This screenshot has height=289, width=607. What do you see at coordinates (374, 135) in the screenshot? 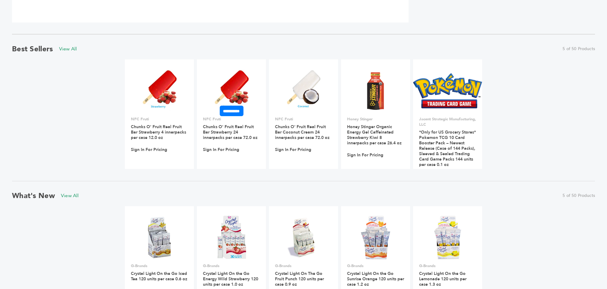
I see `a: Honey Stinger Organic Energy Gel Caffeinated Strawberry Kiwi 8 innerpacks per case 26.4 oz` at bounding box center [374, 135].